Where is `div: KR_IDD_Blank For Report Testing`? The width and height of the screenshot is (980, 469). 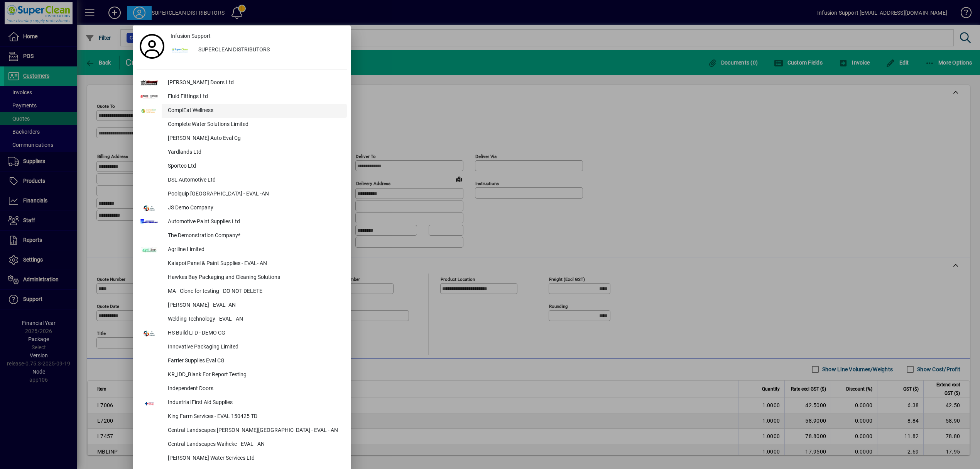
div: KR_IDD_Blank For Report Testing is located at coordinates (254, 375).